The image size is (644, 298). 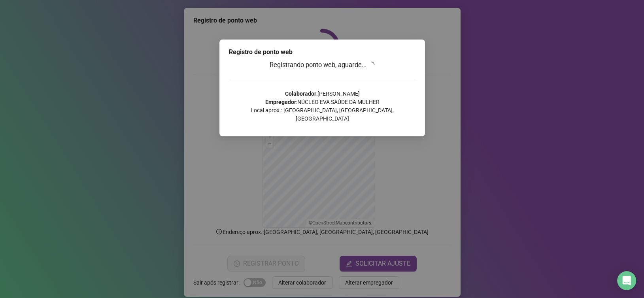 What do you see at coordinates (300, 93) in the screenshot?
I see `strong: Colaborador` at bounding box center [300, 93].